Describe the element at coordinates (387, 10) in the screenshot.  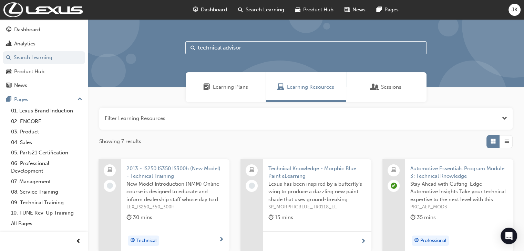
I see `a: pages-iconPages` at that location.